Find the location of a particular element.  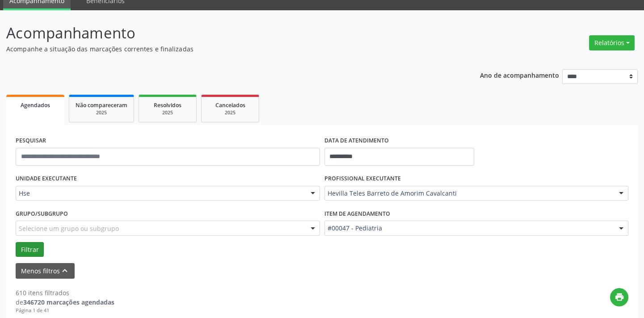

p: Acompanhe a situação das marcações correntes e finalizadas is located at coordinates (227, 49).